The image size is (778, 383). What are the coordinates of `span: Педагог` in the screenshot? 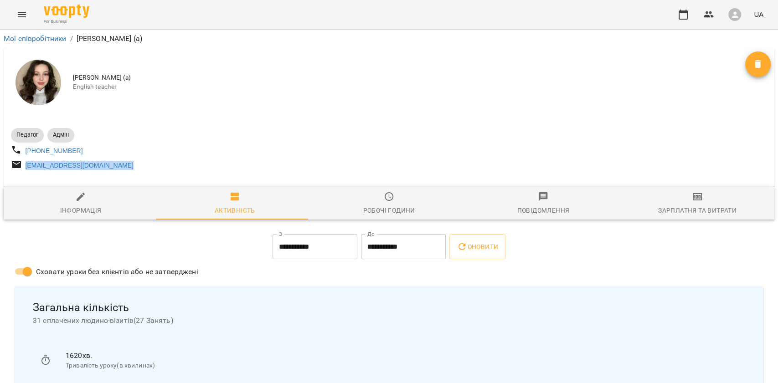 It's located at (27, 135).